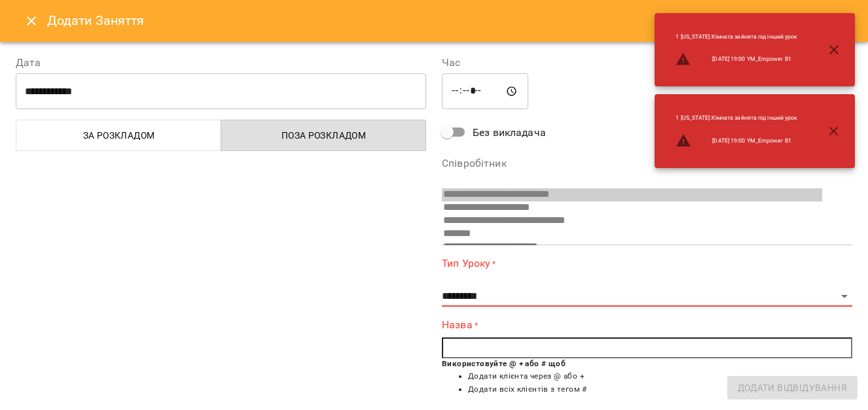 The height and width of the screenshot is (410, 868). What do you see at coordinates (647, 164) in the screenshot?
I see `label: Співробітник` at bounding box center [647, 164].